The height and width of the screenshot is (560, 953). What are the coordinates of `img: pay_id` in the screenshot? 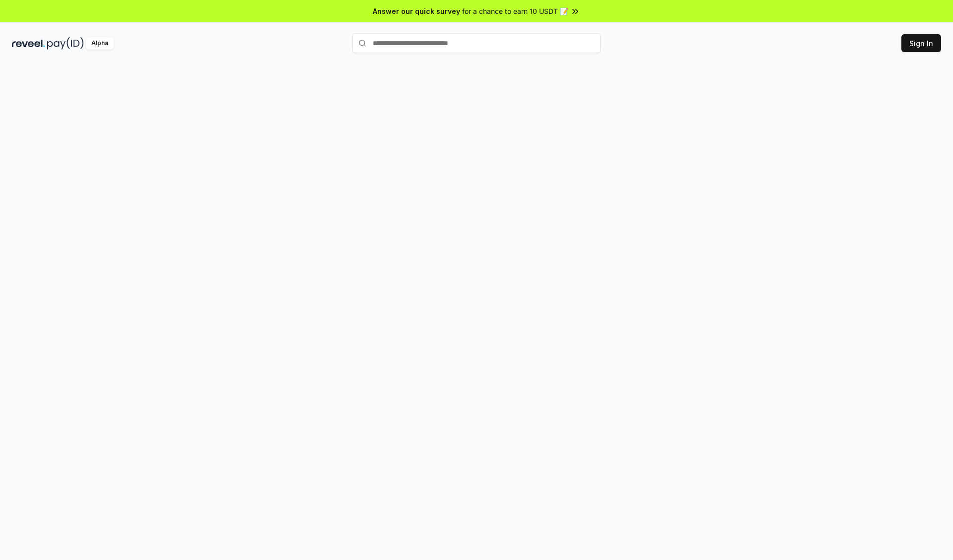 It's located at (65, 43).